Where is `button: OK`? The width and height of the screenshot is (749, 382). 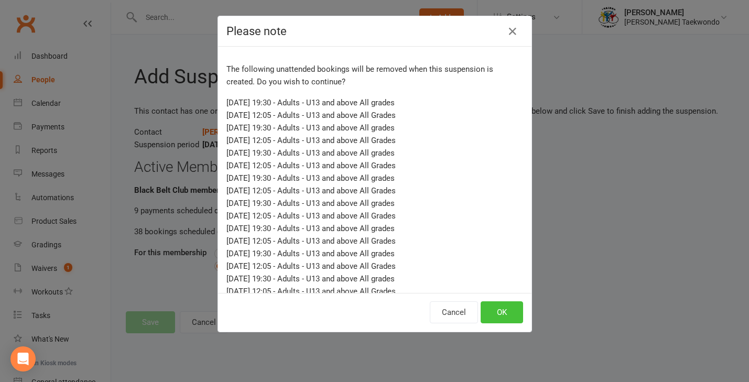
button: OK is located at coordinates (502, 312).